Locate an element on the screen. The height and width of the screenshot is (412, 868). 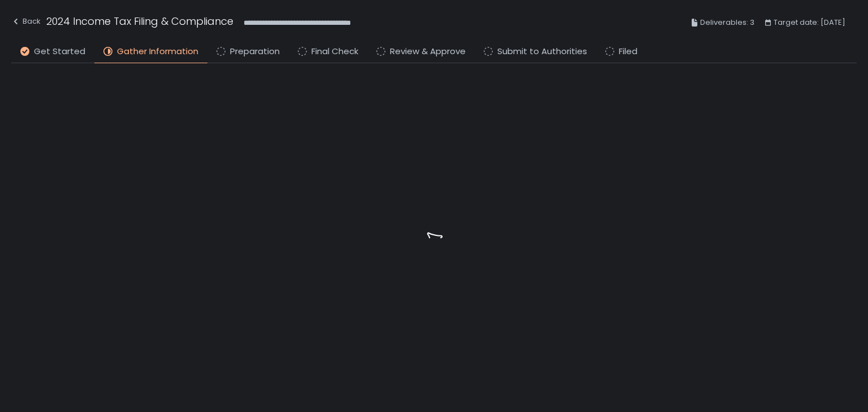
span: Preparation is located at coordinates (255, 51).